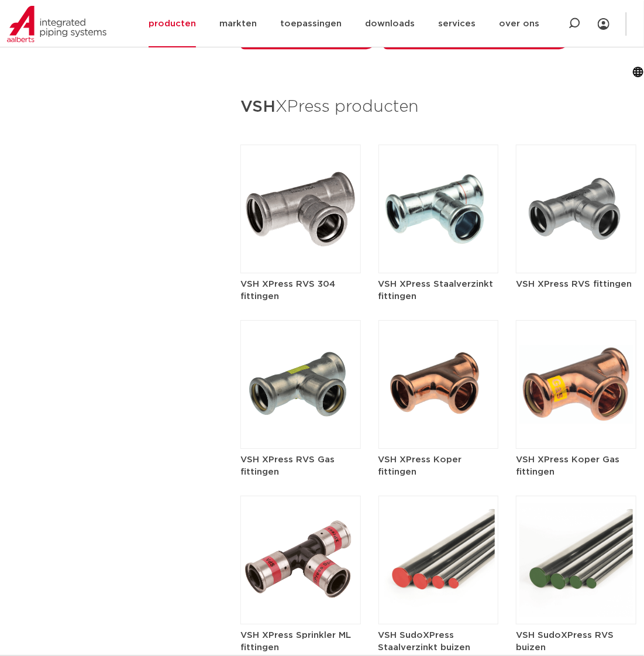 The image size is (644, 656). Describe the element at coordinates (258, 107) in the screenshot. I see `strong: VSH` at that location.